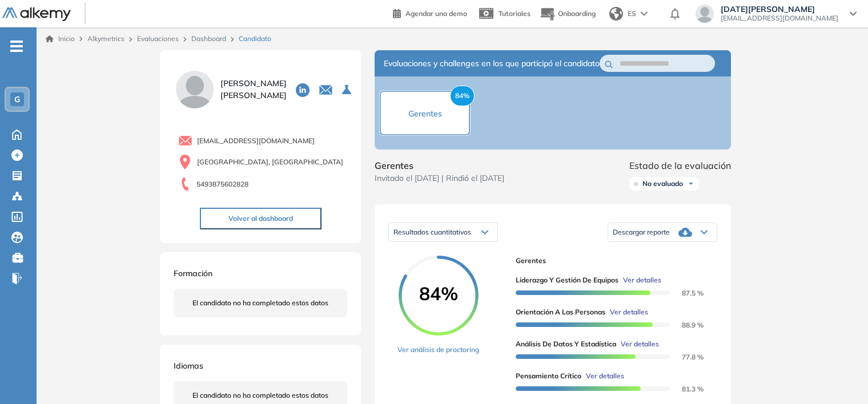  I want to click on span: Descargar reporte, so click(641, 232).